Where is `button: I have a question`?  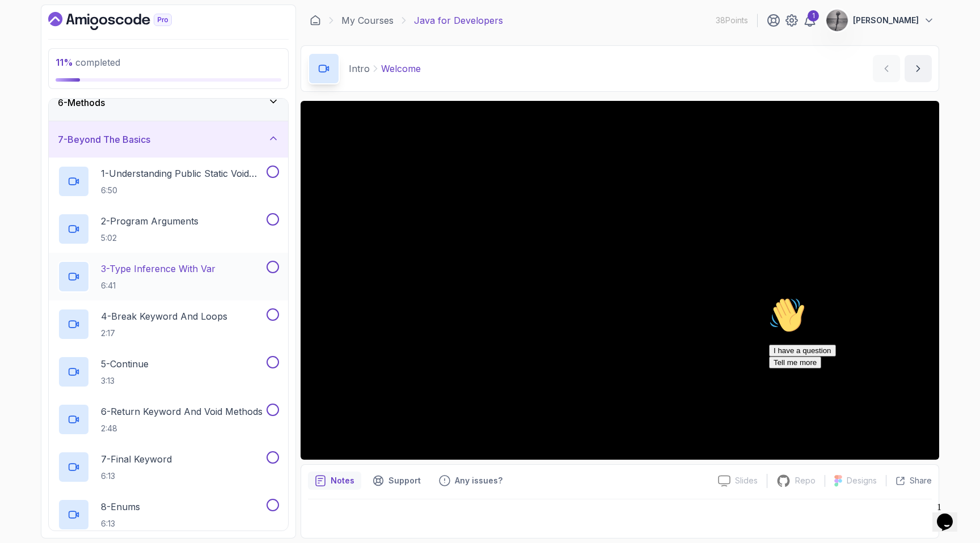
button: I have a question is located at coordinates (38, 58).